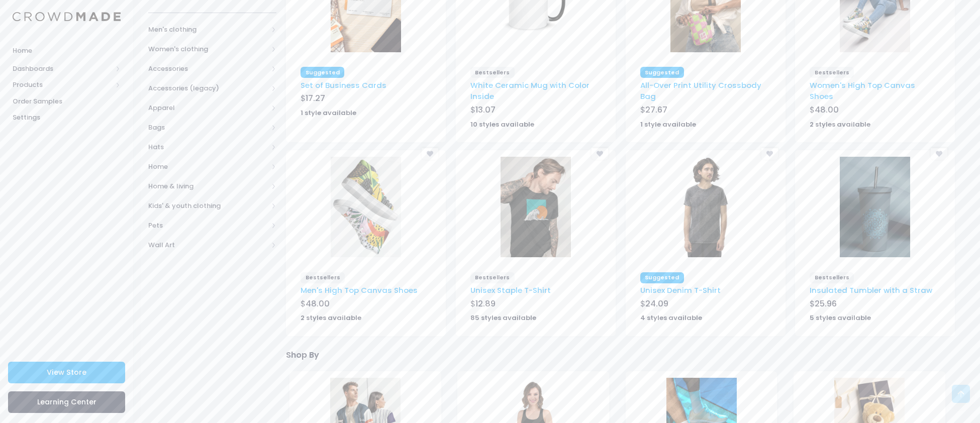  What do you see at coordinates (67, 402) in the screenshot?
I see `span: Learning Center` at bounding box center [67, 402].